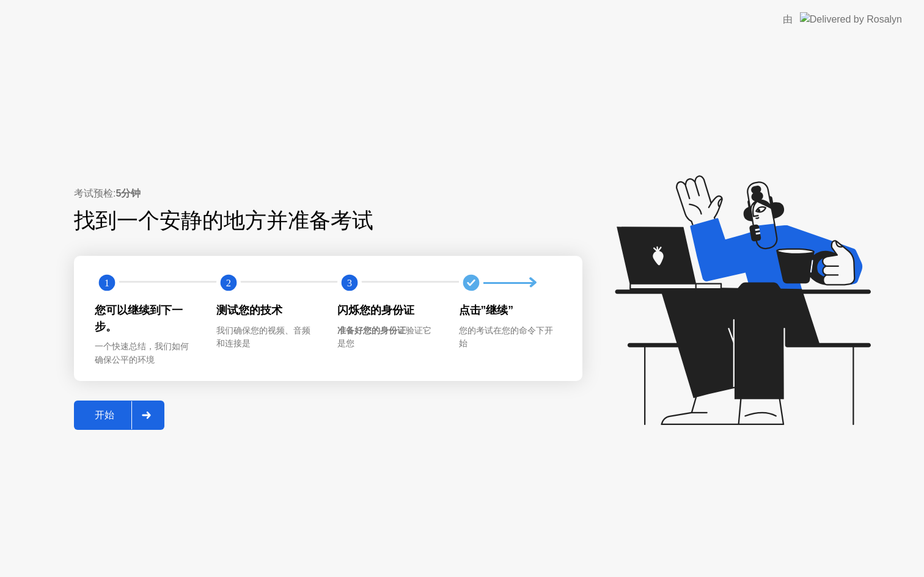 The width and height of the screenshot is (924, 577). I want to click on div: 由, so click(788, 20).